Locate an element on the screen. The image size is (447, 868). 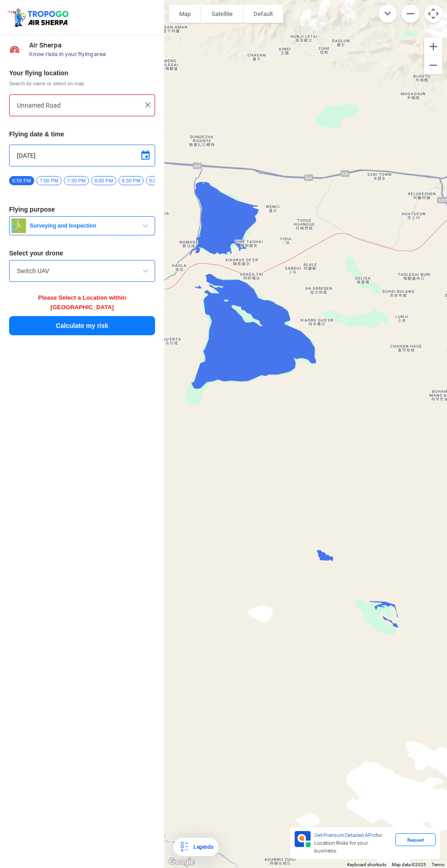
input: Search your flying location is located at coordinates (78, 105).